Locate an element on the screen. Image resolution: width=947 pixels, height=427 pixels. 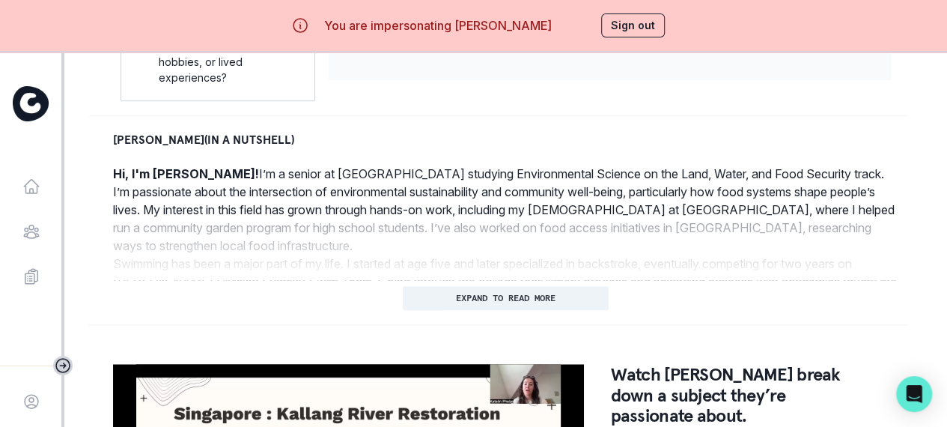
img: Curious Cardinals Logo is located at coordinates (31, 103).